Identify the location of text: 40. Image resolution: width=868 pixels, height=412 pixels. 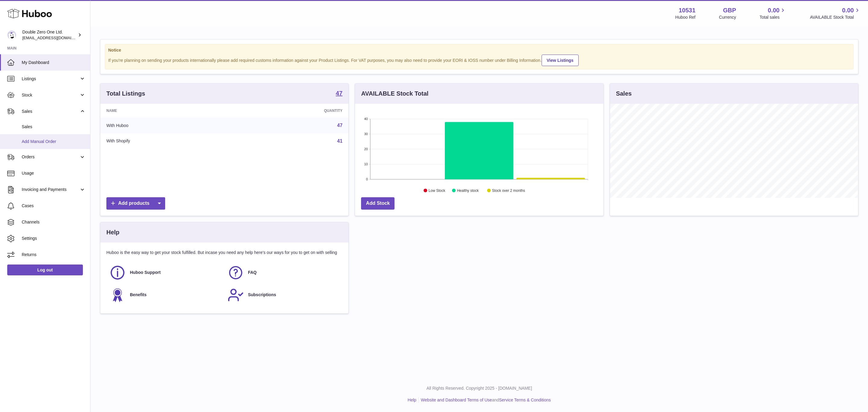
(366, 119).